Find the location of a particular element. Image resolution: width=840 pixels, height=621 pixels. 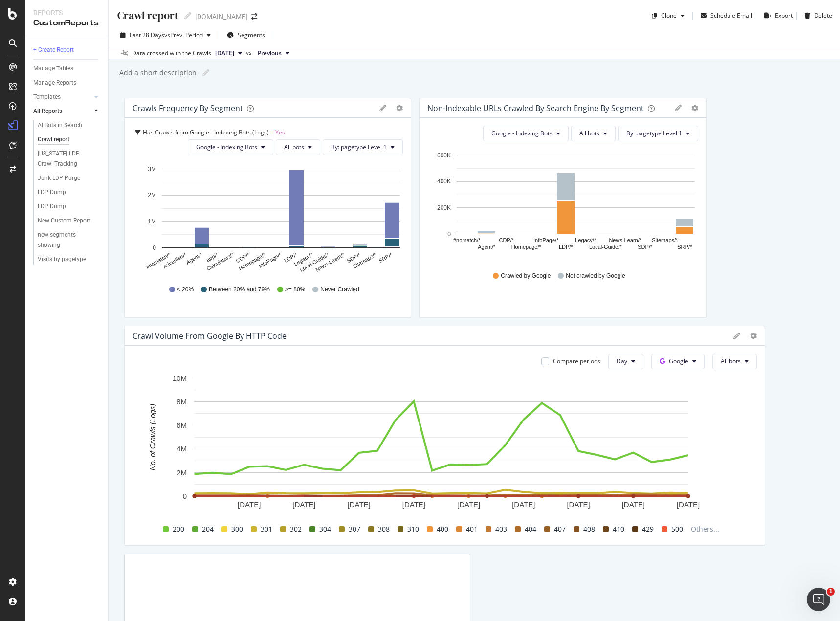

text: Local-Guide/* is located at coordinates (605, 247).